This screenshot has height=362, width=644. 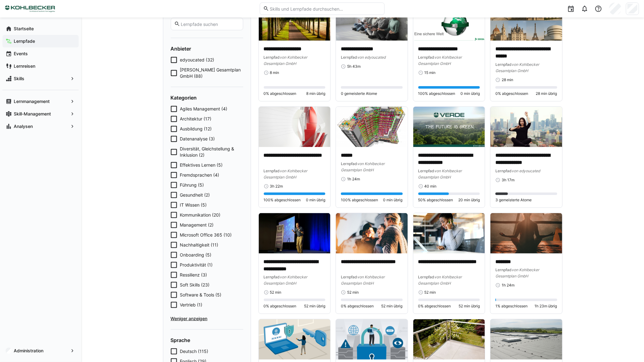 What do you see at coordinates (199, 245) in the screenshot?
I see `span: Nachhaltigkeit (11)` at bounding box center [199, 245].